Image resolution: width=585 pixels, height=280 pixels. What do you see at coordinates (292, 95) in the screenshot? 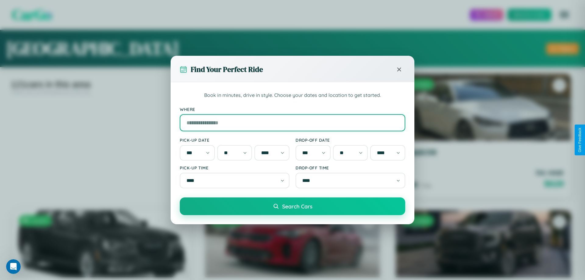
I see `p: Book in minutes, drive in style. Choose your dates and location to get started.` at bounding box center [292, 95].